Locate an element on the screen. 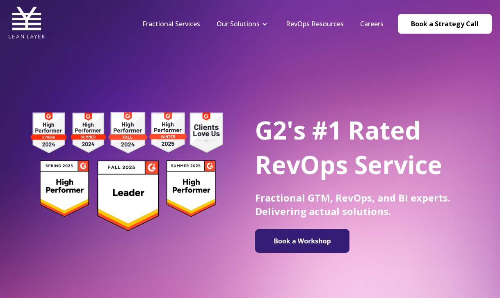 The image size is (500, 298). img: g2 badges is located at coordinates (126, 171).